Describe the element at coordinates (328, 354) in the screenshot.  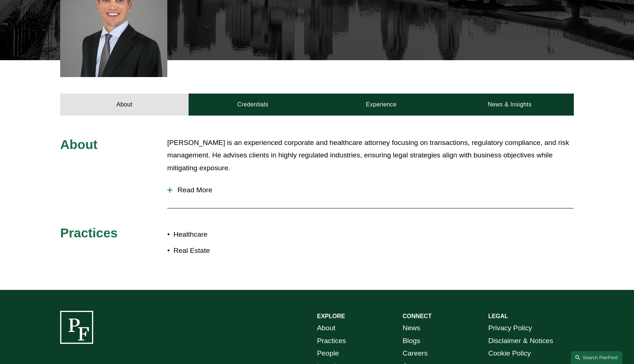
I see `a: People` at that location.